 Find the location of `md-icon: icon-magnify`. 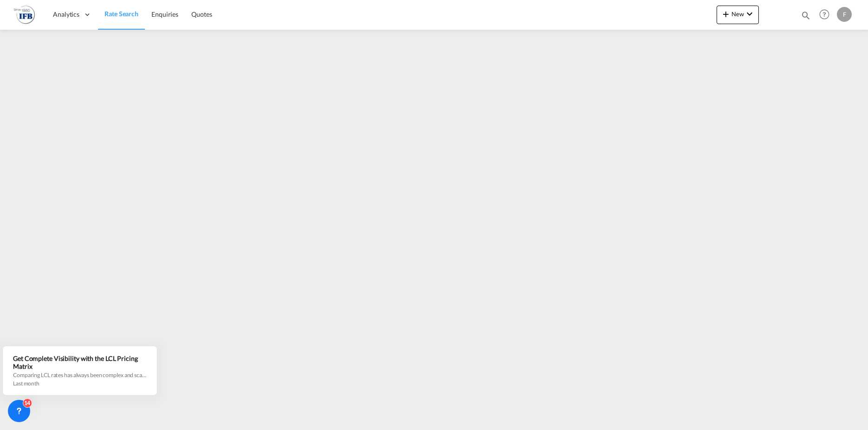

md-icon: icon-magnify is located at coordinates (806, 15).